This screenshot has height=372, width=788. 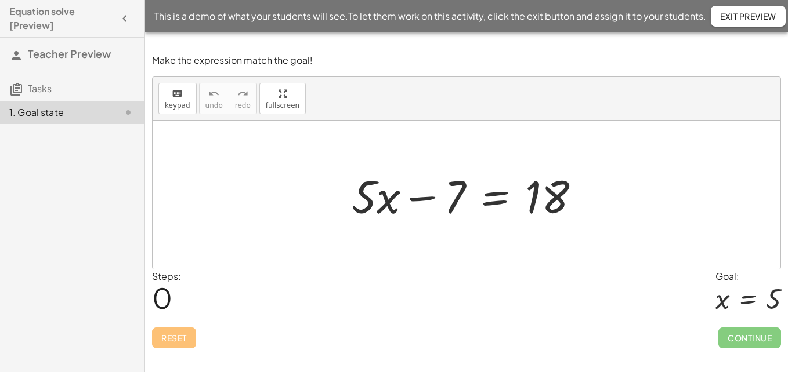 What do you see at coordinates (213, 94) in the screenshot?
I see `i: undo` at bounding box center [213, 94].